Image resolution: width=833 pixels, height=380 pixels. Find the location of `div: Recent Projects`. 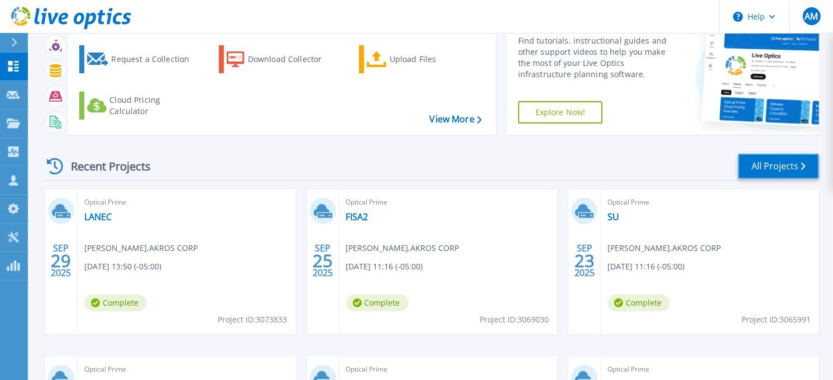

div: Recent Projects is located at coordinates (104, 166).